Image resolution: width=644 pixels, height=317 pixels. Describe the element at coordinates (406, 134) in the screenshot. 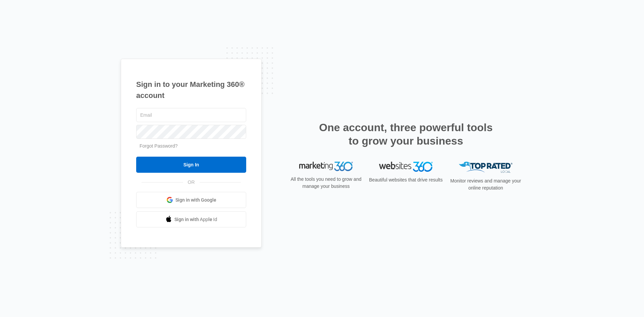

I see `h2: One account, three powerful tools to grow your business` at that location.